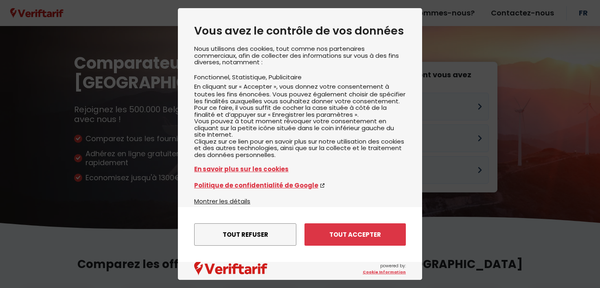  What do you see at coordinates (285, 77) in the screenshot?
I see `li: Publicitaire` at bounding box center [285, 77].